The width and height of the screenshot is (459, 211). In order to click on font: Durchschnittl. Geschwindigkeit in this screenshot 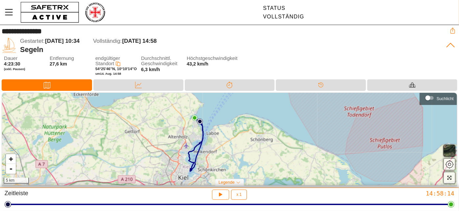, I will do `click(159, 61)`.